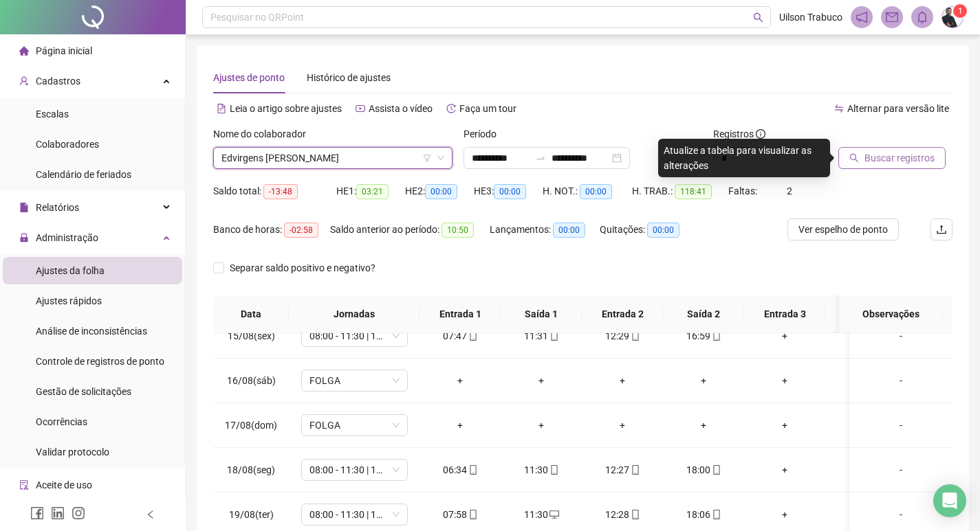 The width and height of the screenshot is (980, 531). I want to click on span: 17/08(dom), so click(251, 426).